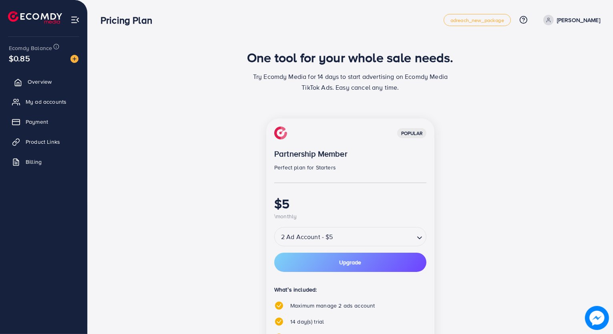  What do you see at coordinates (350, 262) in the screenshot?
I see `span: Upgrade` at bounding box center [350, 262].